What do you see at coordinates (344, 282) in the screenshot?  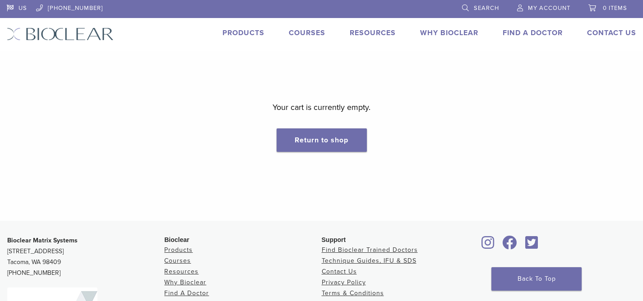 I see `a: Privacy Policy` at bounding box center [344, 282].